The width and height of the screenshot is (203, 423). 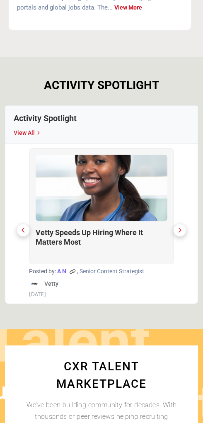 What do you see at coordinates (45, 118) in the screenshot?
I see `h3: Activity Spotlight` at bounding box center [45, 118].